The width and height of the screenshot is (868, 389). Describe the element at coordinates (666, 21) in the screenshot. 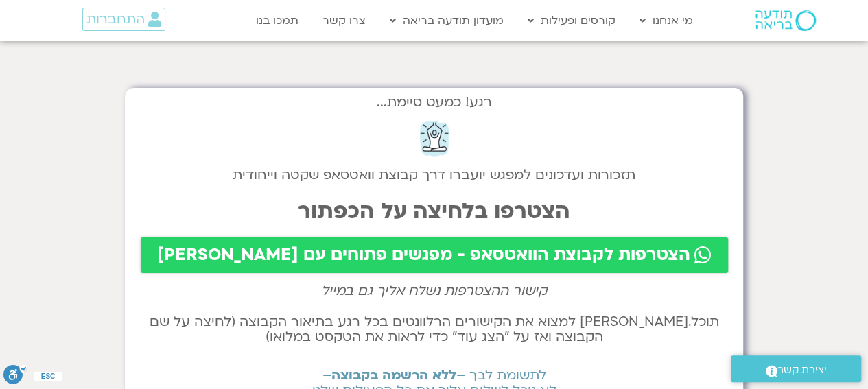

I see `a: מי אנחנו` at that location.